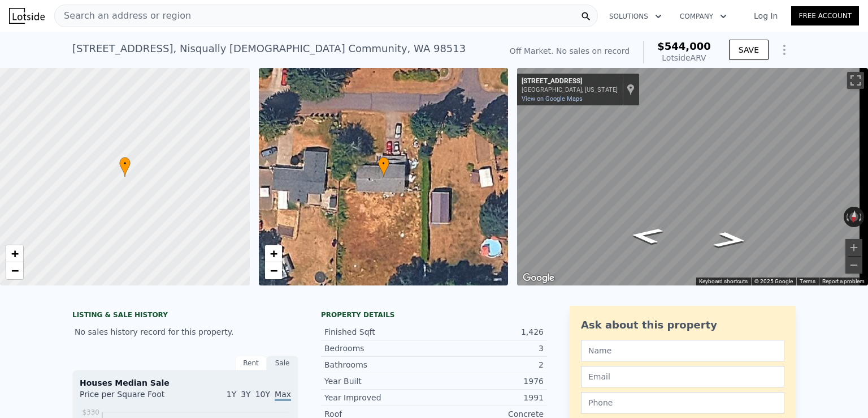 This screenshot has width=868, height=418. I want to click on div: 1991, so click(489, 398).